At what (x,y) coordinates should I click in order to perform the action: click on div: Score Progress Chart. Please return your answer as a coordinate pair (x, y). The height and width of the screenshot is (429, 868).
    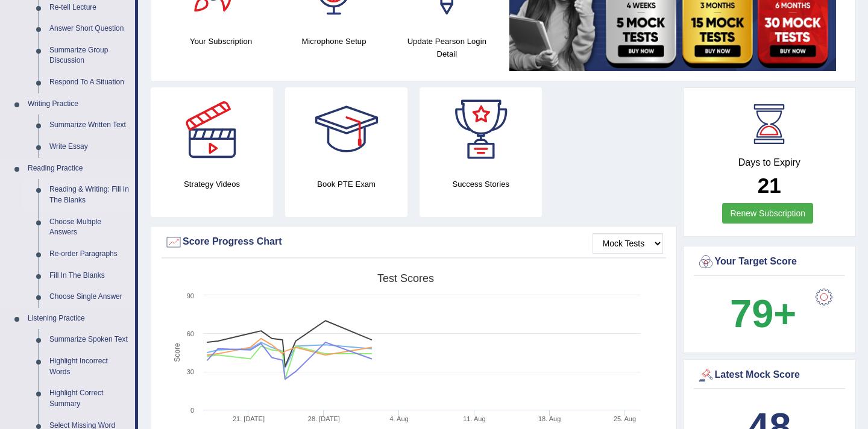
    Looking at the image, I should click on (413, 242).